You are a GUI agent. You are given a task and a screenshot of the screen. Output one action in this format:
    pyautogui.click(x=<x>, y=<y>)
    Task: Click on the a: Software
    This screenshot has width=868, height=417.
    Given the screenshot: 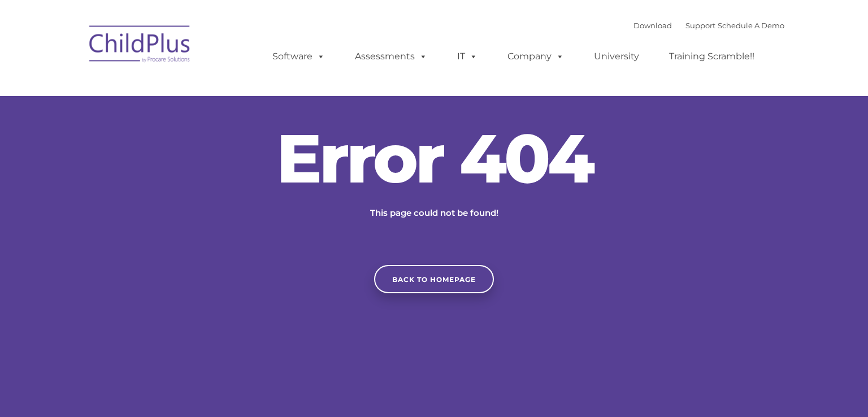 What is the action you would take?
    pyautogui.click(x=298, y=56)
    